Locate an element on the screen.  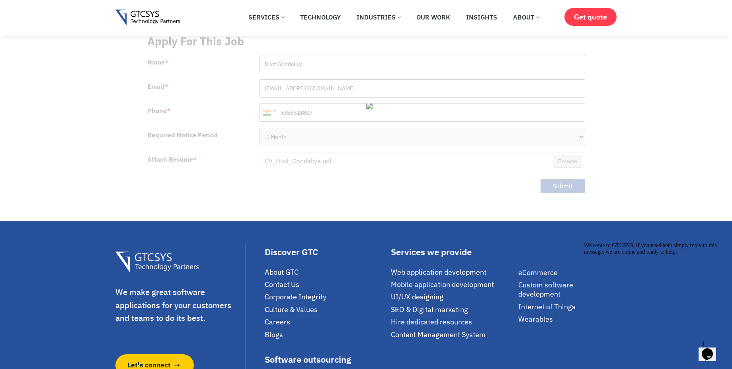
span: Wearables is located at coordinates (535, 319).